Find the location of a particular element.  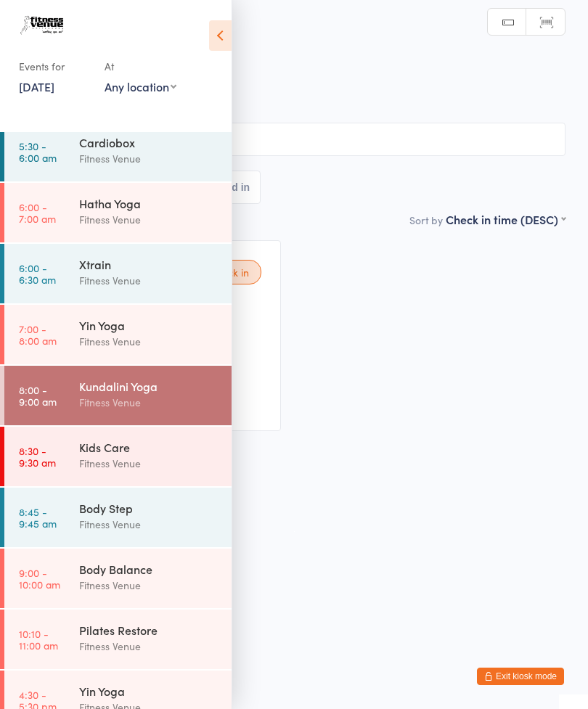

div: Kundalini Yoga is located at coordinates (149, 386).